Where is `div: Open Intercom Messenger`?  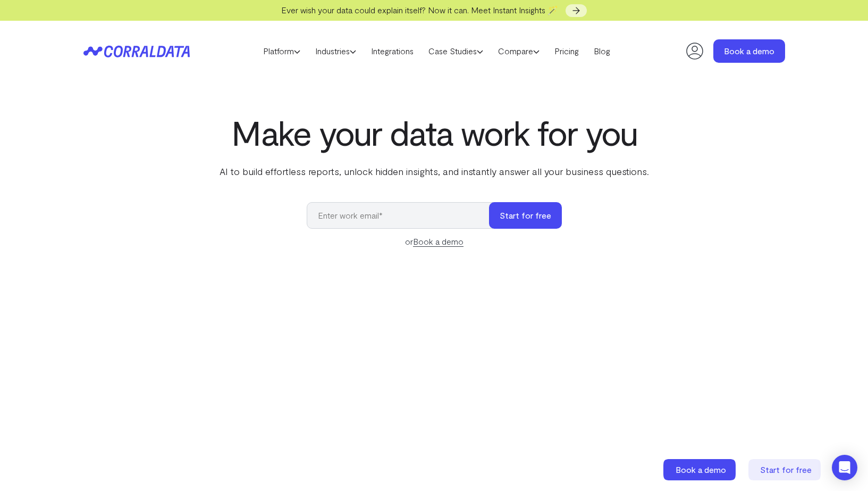
div: Open Intercom Messenger is located at coordinates (845, 467).